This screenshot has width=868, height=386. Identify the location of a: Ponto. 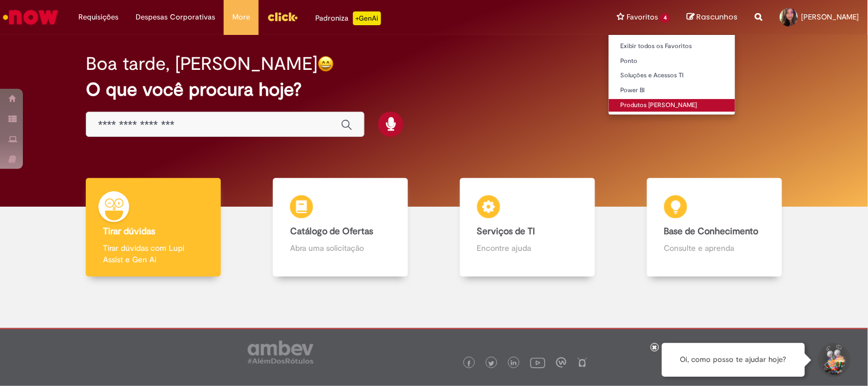
(672, 61).